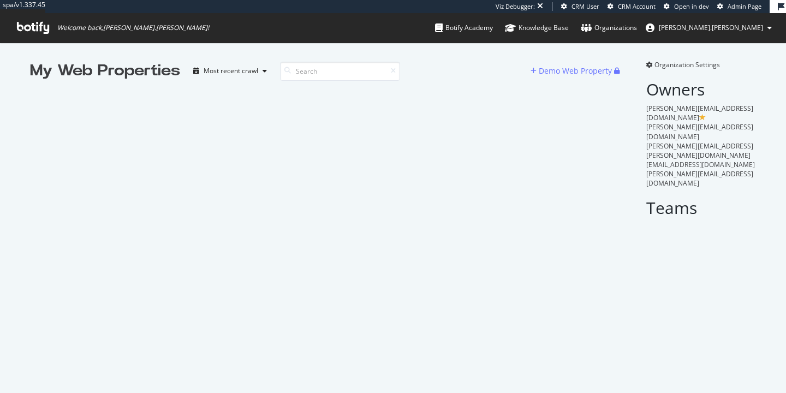 The height and width of the screenshot is (393, 786). What do you see at coordinates (340, 71) in the screenshot?
I see `input: Search` at bounding box center [340, 71].